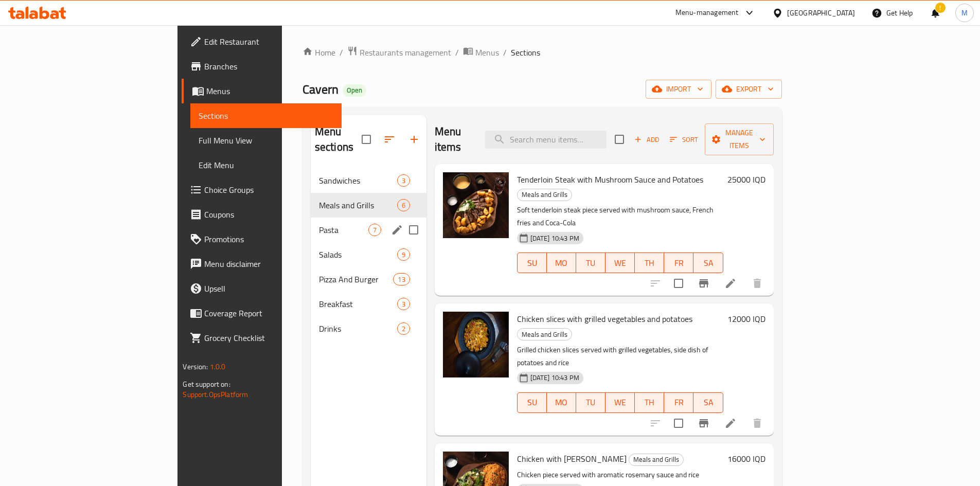 This screenshot has height=486, width=980. I want to click on a: Edit Restaurant, so click(262, 41).